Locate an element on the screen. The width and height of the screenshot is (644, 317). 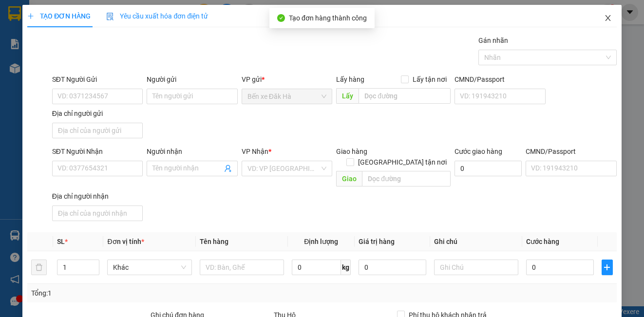
span: Tên hàng is located at coordinates (214, 242).